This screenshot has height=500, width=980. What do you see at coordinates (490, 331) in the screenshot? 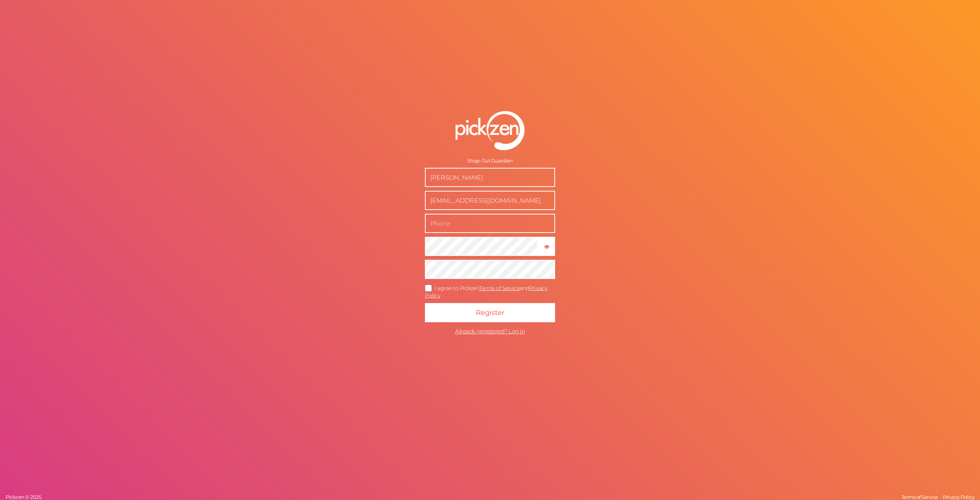
I see `span: Already registered? Log in` at bounding box center [490, 331].